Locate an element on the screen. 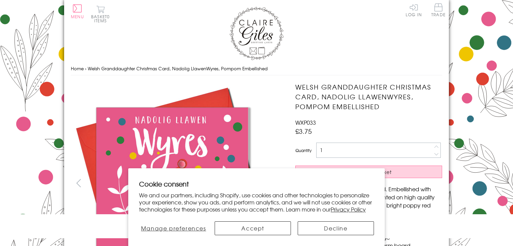 Image resolution: width=513 pixels, height=246 pixels. button: prev is located at coordinates (78, 183).